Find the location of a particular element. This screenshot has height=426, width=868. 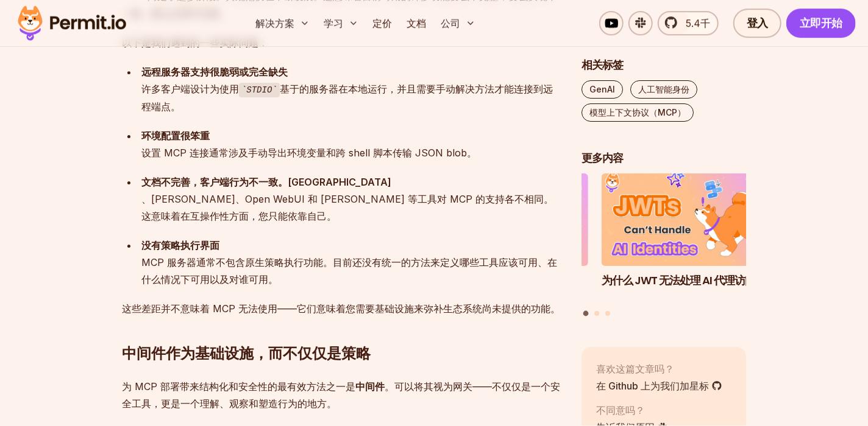

a: 5.4千 is located at coordinates (688, 23).